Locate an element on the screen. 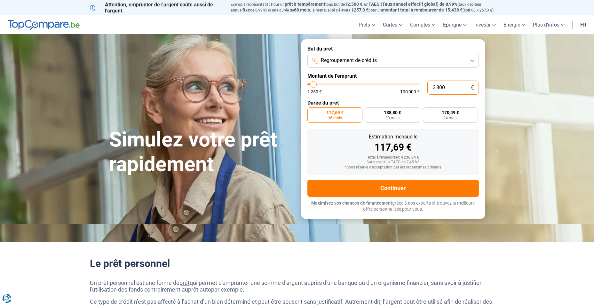 The height and width of the screenshot is (305, 594). span: 30 mois is located at coordinates (393, 118).